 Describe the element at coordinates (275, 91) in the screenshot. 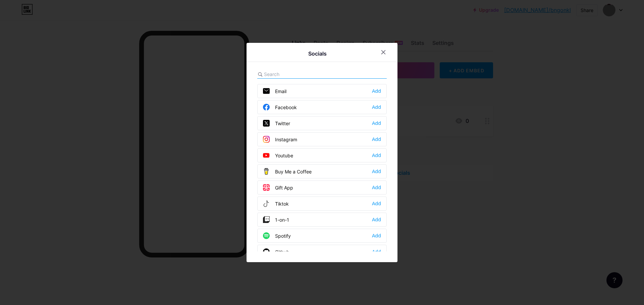

I see `div: Email` at that location.